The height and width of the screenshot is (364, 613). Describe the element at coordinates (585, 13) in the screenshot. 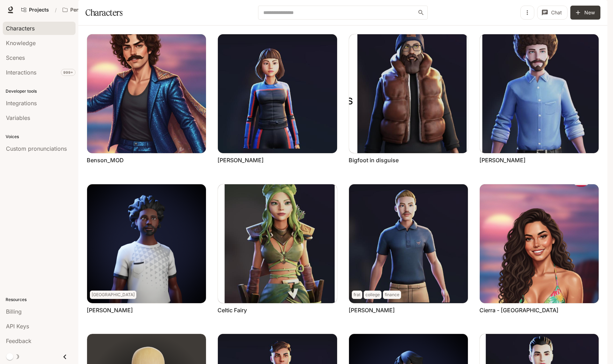

I see `button: New` at that location.